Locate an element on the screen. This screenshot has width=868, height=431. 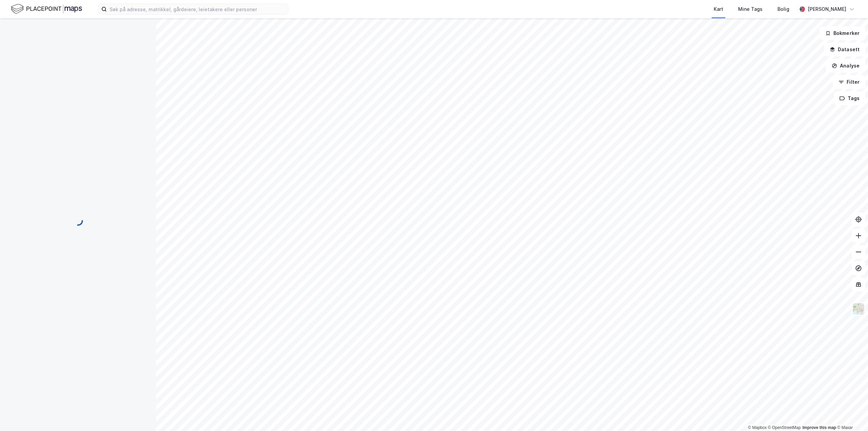
img: Z is located at coordinates (858, 309).